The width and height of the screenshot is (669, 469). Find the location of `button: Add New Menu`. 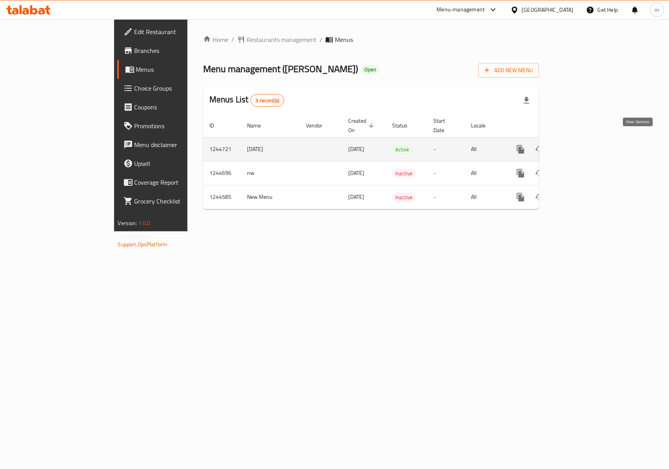

button: Add New Menu is located at coordinates (509, 70).